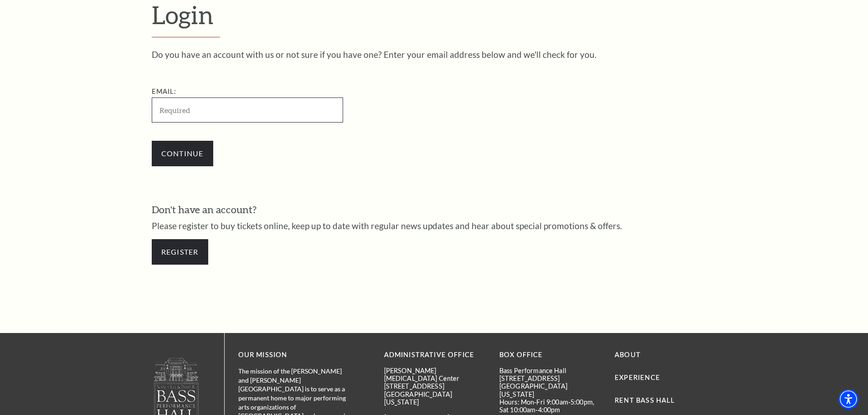 Image resolution: width=868 pixels, height=415 pixels. Describe the element at coordinates (849, 399) in the screenshot. I see `div: Accessibility Menu` at that location.